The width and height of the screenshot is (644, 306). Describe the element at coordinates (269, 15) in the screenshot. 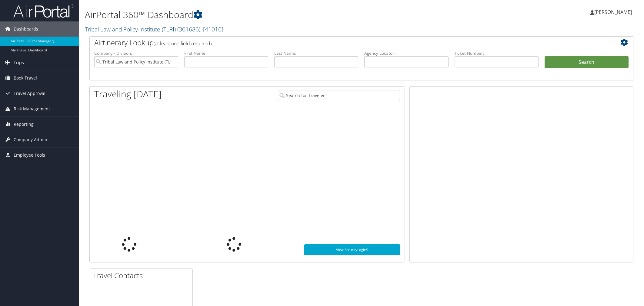

I see `h1: AirPortal 360™ Dashboard` at that location.